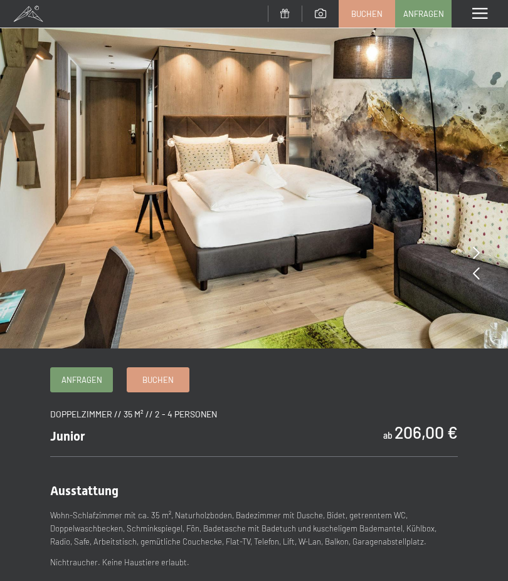  Describe the element at coordinates (254, 529) in the screenshot. I see `p: Wohn-Schlafzimmer mit ca. 35 m², Naturholzboden, Badezimmer mit Dusche, Bidet, getrenntem WC, Dop...` at that location.